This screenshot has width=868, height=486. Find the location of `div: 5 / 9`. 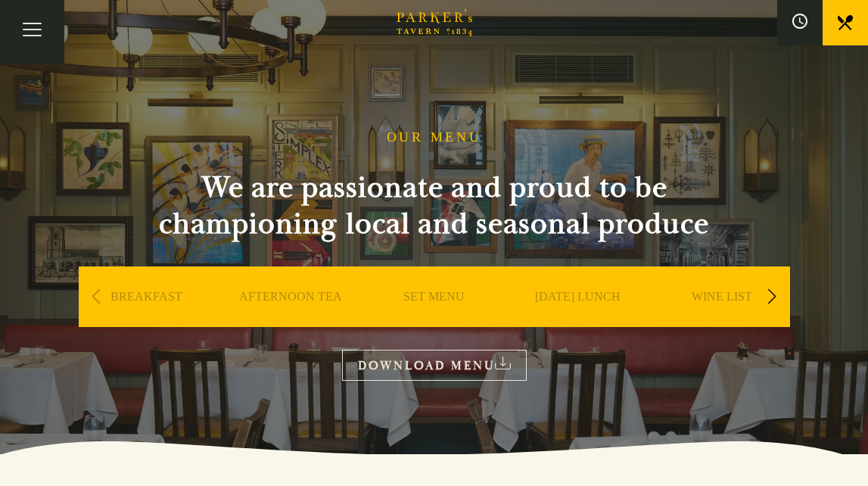

div: 5 / 9 is located at coordinates (722, 320).